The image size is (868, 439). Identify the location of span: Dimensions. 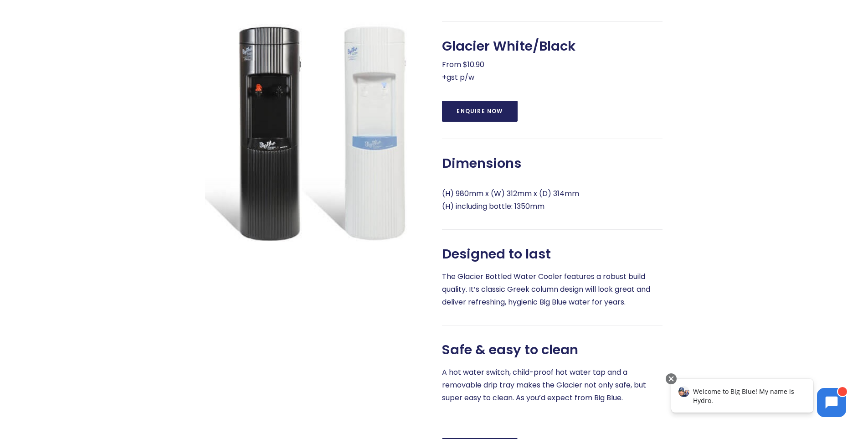
(482, 163).